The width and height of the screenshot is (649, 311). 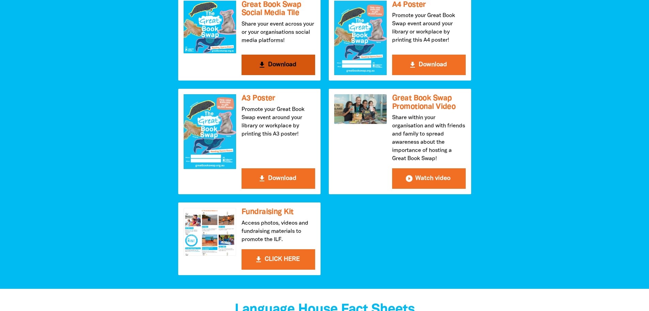 I want to click on i: play_circle_filled, so click(x=409, y=178).